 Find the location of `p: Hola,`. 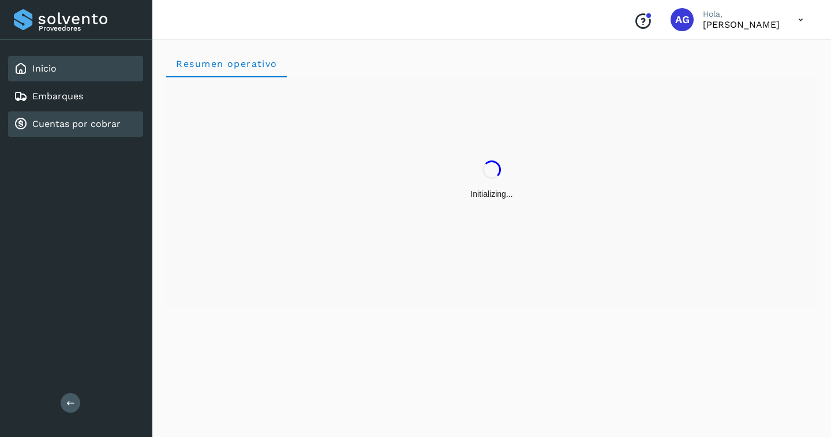

p: Hola, is located at coordinates (741, 14).